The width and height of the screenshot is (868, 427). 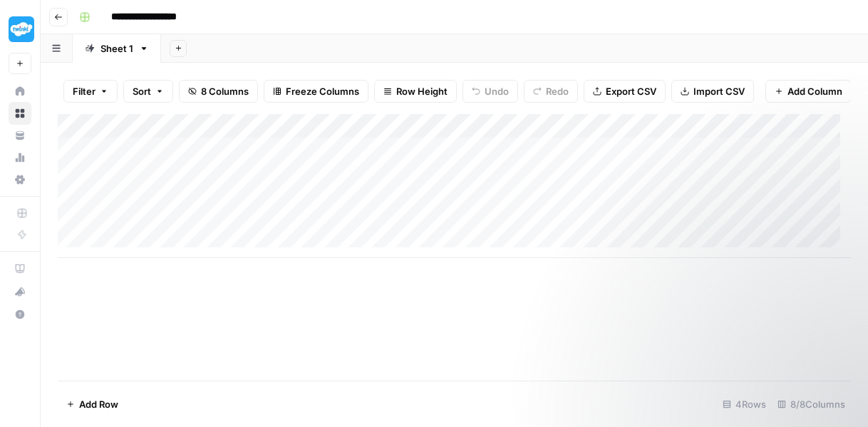 What do you see at coordinates (90, 89) in the screenshot?
I see `div: Domain Overview` at bounding box center [90, 89].